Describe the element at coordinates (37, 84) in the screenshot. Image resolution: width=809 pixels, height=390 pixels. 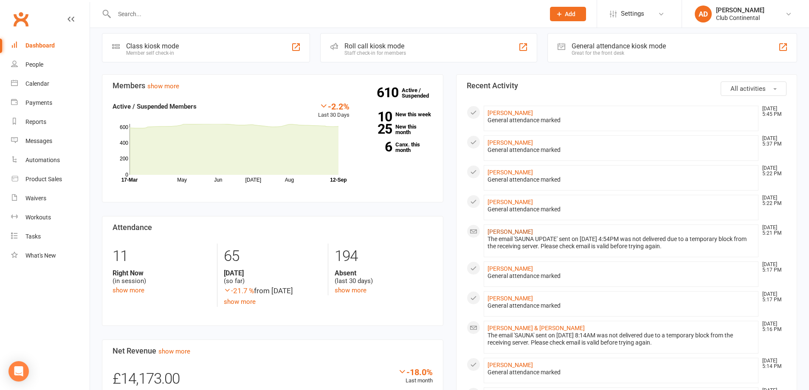
I see `div: Calendar` at that location.